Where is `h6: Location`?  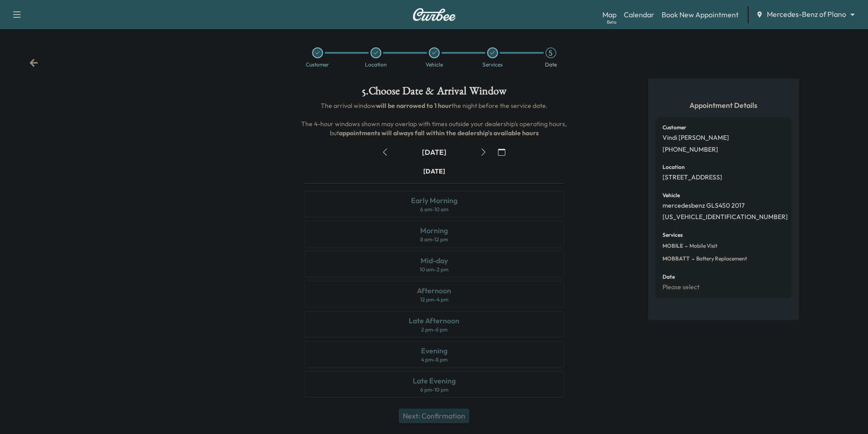
h6: Location is located at coordinates (673, 167).